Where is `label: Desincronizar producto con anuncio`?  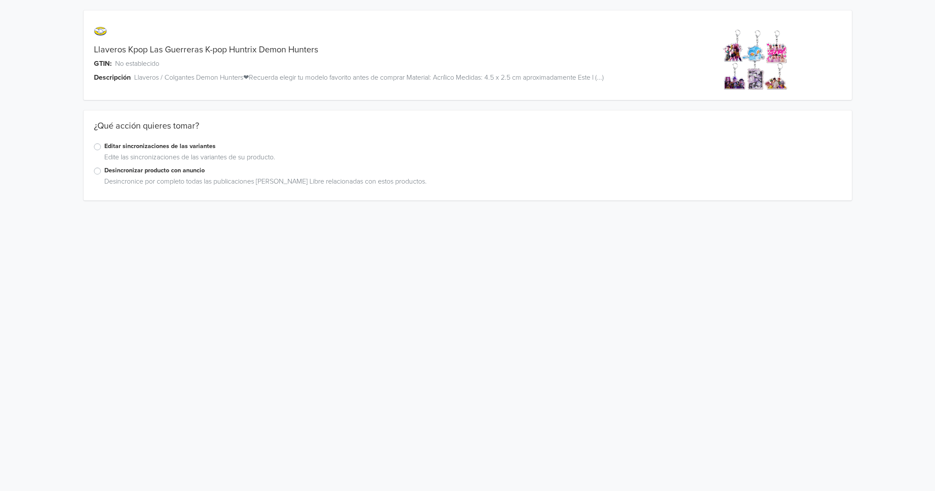
label: Desincronizar producto con anuncio is located at coordinates (473, 171).